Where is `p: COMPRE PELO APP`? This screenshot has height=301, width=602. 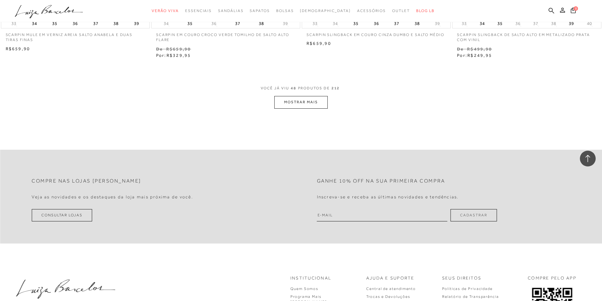 p: COMPRE PELO APP is located at coordinates (552, 279).